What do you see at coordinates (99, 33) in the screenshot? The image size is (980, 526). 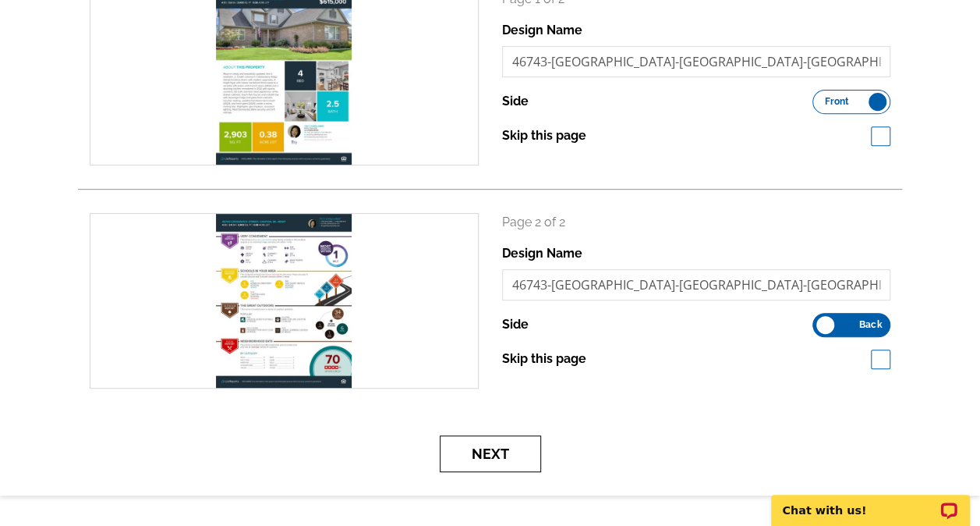 I see `p: Chat with us!` at bounding box center [99, 33].